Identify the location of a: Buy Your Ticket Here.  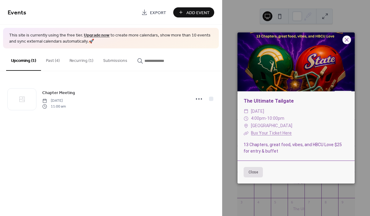
(271, 133).